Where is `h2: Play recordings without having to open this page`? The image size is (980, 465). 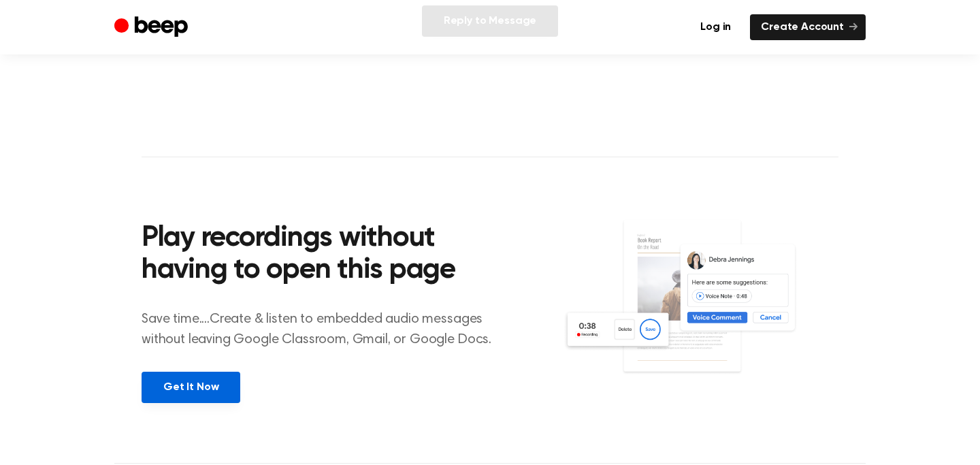 h2: Play recordings without having to open this page is located at coordinates (325, 255).